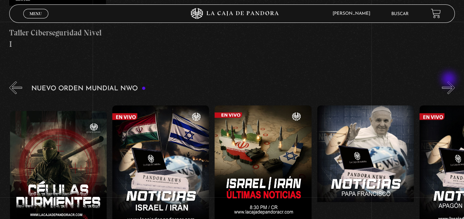 The height and width of the screenshot is (219, 464). Describe the element at coordinates (36, 20) in the screenshot. I see `span: Cerrar` at that location.